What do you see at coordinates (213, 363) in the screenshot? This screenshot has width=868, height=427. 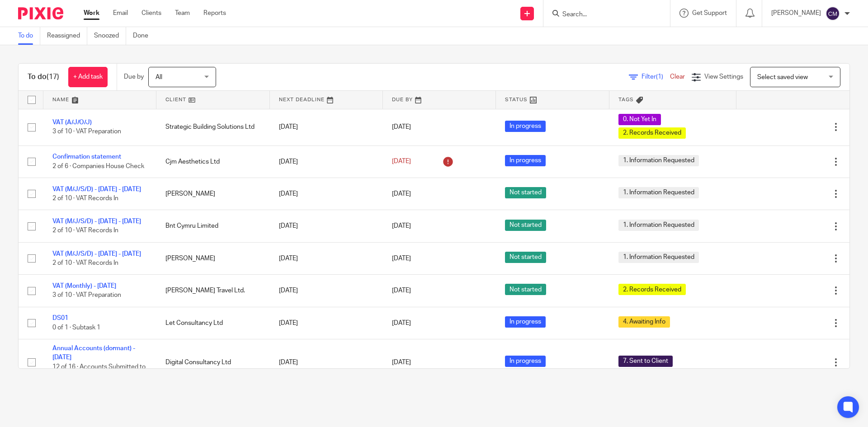 I see `td: Digital Consultancy Ltd` at bounding box center [213, 363].